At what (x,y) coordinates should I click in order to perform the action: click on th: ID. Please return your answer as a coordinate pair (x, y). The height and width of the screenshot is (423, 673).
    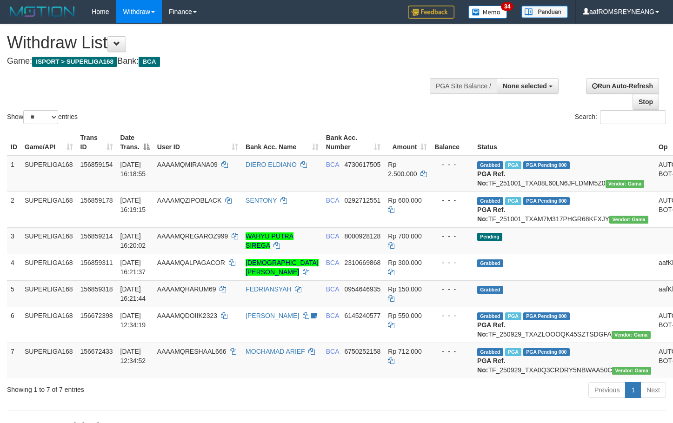
    Looking at the image, I should click on (14, 142).